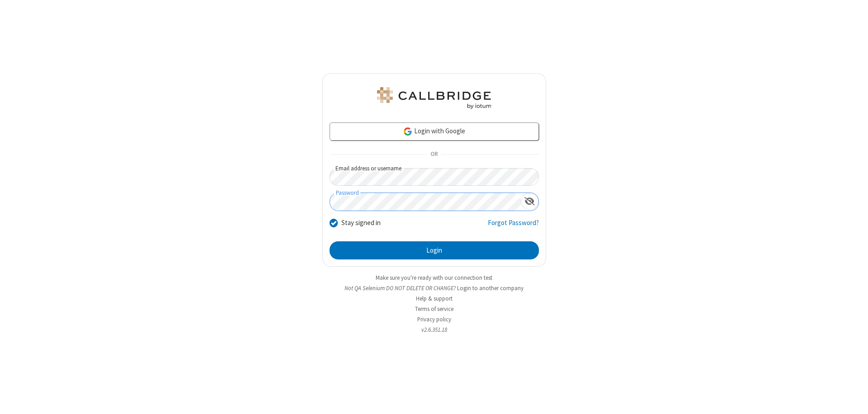 This screenshot has width=868, height=414. I want to click on a: Make sure you're ready with our connection test, so click(434, 278).